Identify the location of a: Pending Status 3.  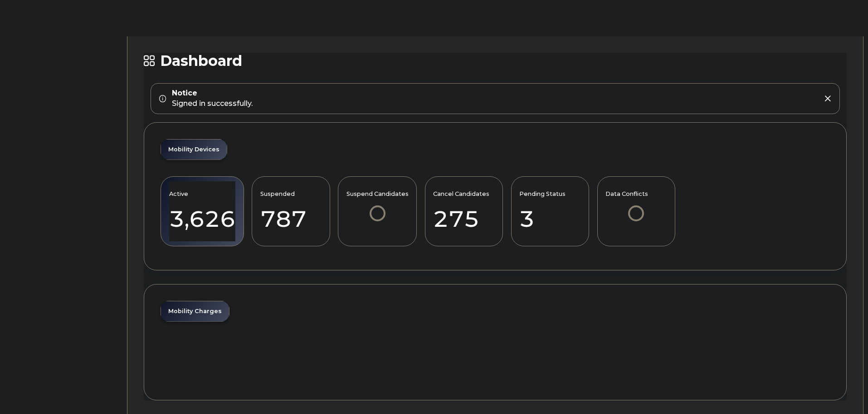
(550, 211).